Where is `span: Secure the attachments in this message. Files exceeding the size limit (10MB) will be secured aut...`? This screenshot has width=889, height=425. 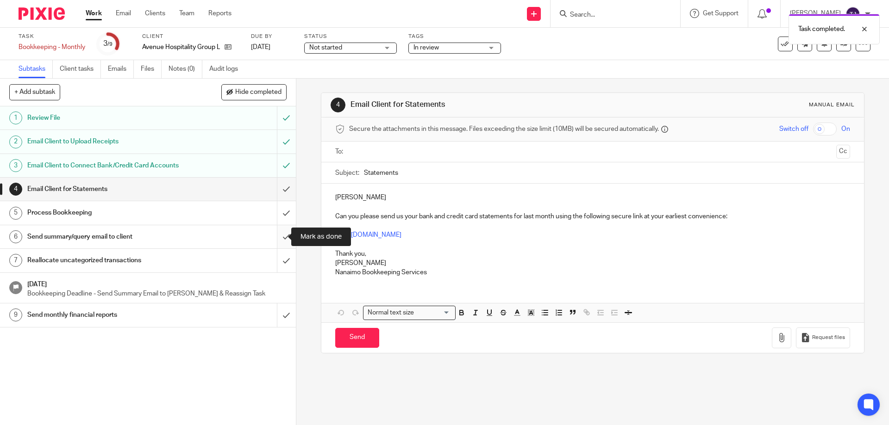 span: Secure the attachments in this message. Files exceeding the size limit (10MB) will be secured aut... is located at coordinates (504, 129).